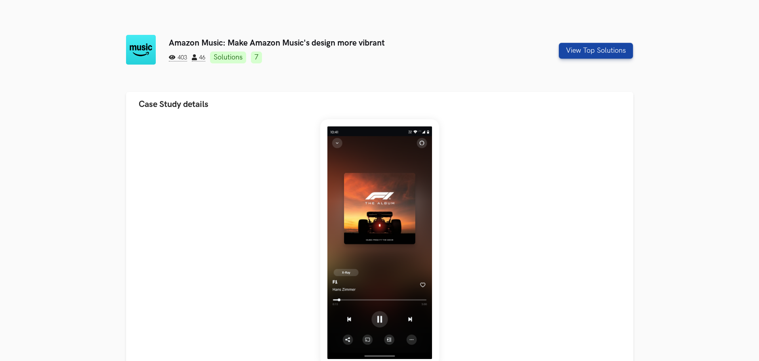  What do you see at coordinates (141, 50) in the screenshot?
I see `img: Amazon Music logo` at bounding box center [141, 50].